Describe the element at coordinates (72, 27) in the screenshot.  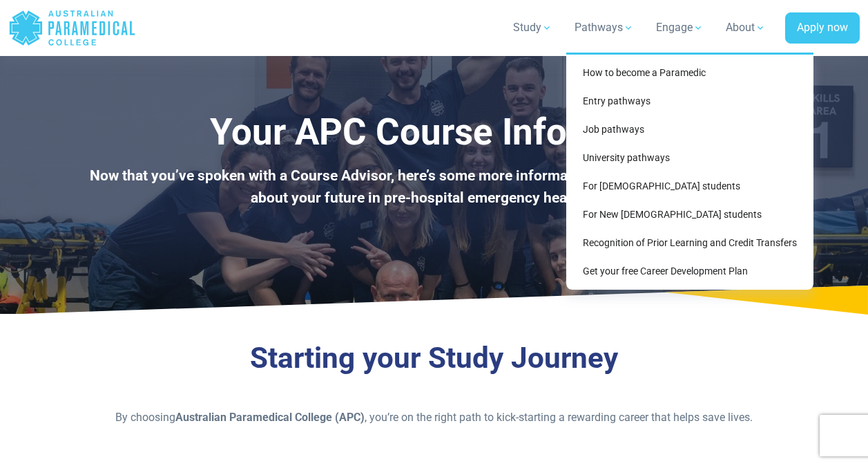
I see `a: Australian Paramedical College` at that location.